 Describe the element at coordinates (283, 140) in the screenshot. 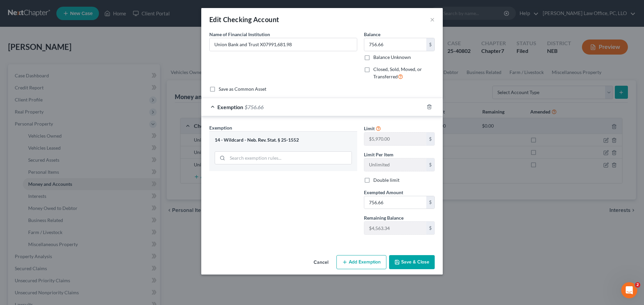

I see `div: 14 - Wildcard - Neb. Rev. Stat. § 25-1552` at that location.